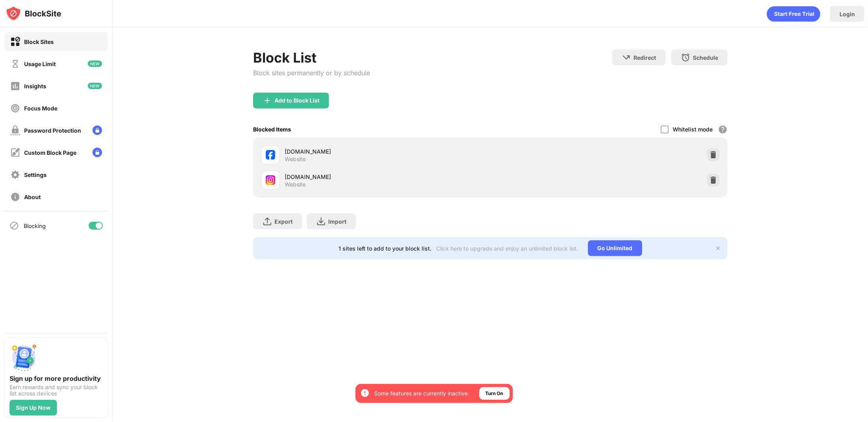  Describe the element at coordinates (494, 394) in the screenshot. I see `div: Turn On` at that location.